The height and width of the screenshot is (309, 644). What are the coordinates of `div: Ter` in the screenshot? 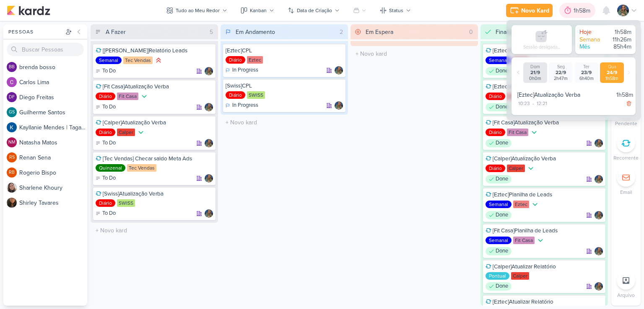 It's located at (586, 66).